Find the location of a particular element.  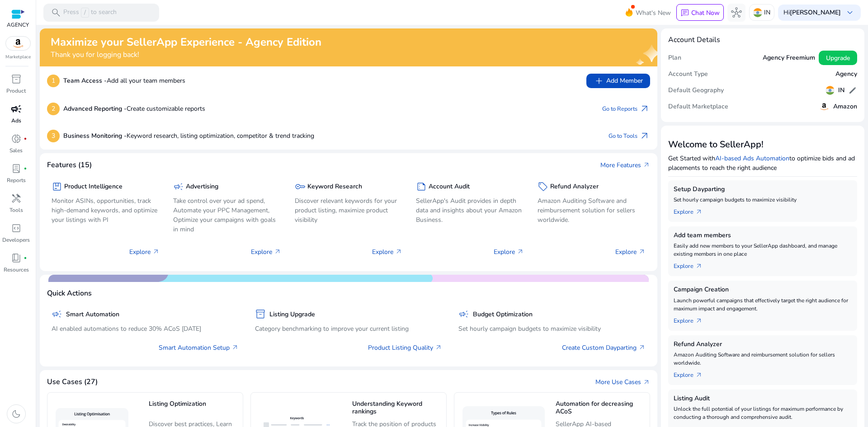

p: Ads is located at coordinates (16, 121).